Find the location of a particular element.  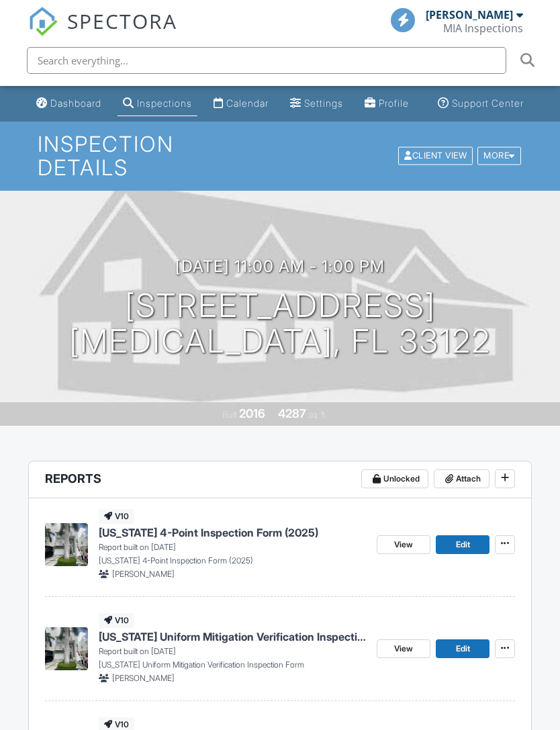

h1: Inspection Details is located at coordinates (280, 155).